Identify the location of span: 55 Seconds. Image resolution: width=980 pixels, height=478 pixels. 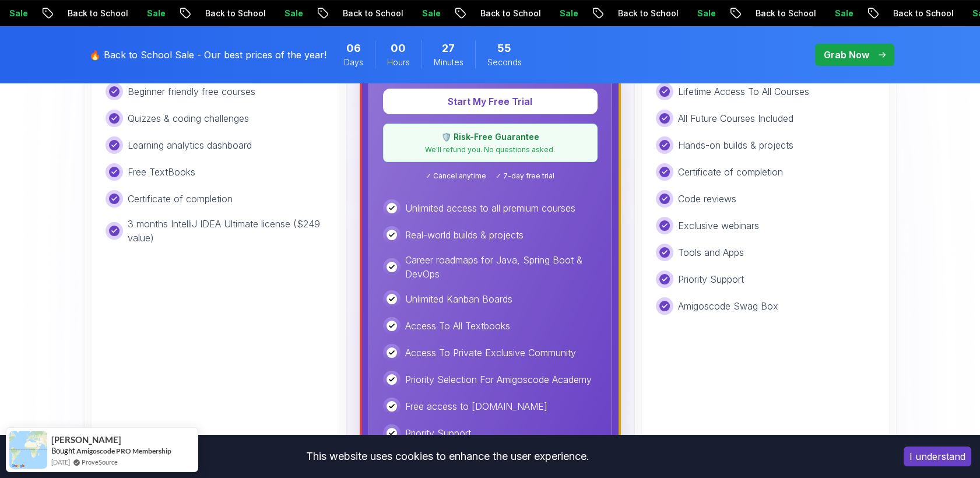
(504, 48).